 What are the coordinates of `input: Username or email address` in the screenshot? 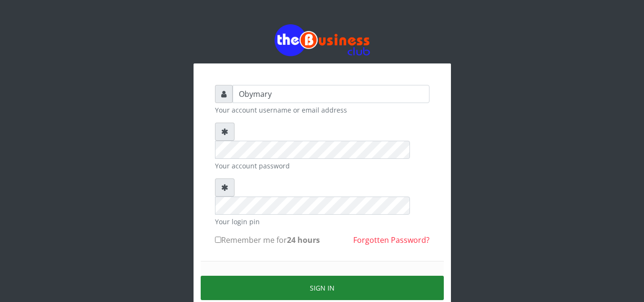 It's located at (331, 94).